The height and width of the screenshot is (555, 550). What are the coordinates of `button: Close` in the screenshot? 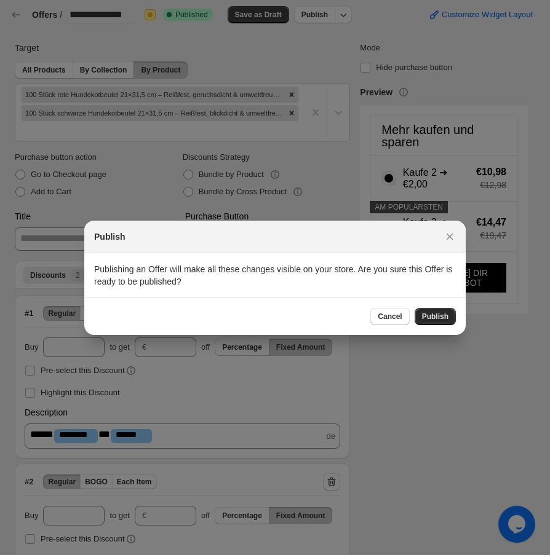 It's located at (449, 237).